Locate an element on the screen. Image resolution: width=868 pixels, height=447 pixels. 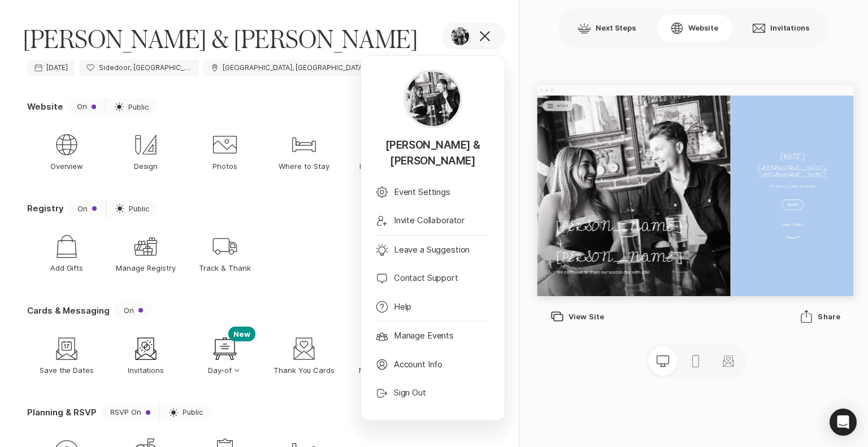
p: Manage Registry is located at coordinates (146, 268).